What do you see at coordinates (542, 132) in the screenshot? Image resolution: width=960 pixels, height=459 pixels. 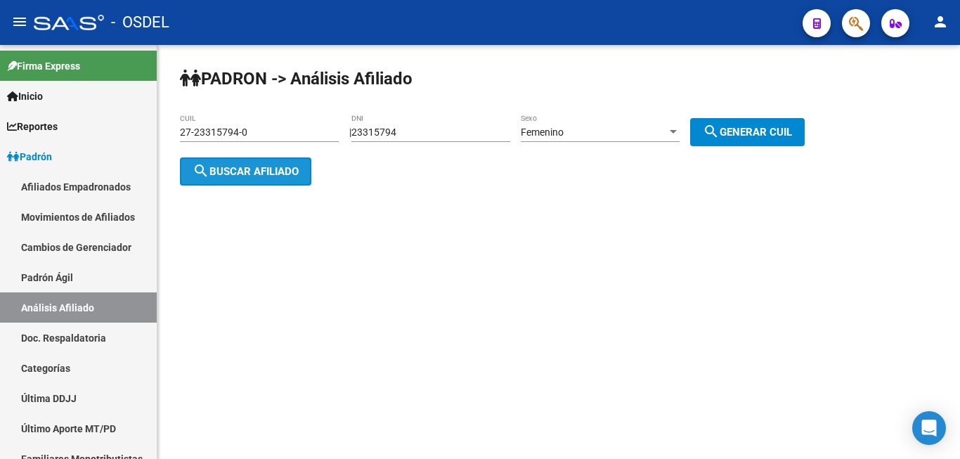 I see `span: Femenino` at bounding box center [542, 132].